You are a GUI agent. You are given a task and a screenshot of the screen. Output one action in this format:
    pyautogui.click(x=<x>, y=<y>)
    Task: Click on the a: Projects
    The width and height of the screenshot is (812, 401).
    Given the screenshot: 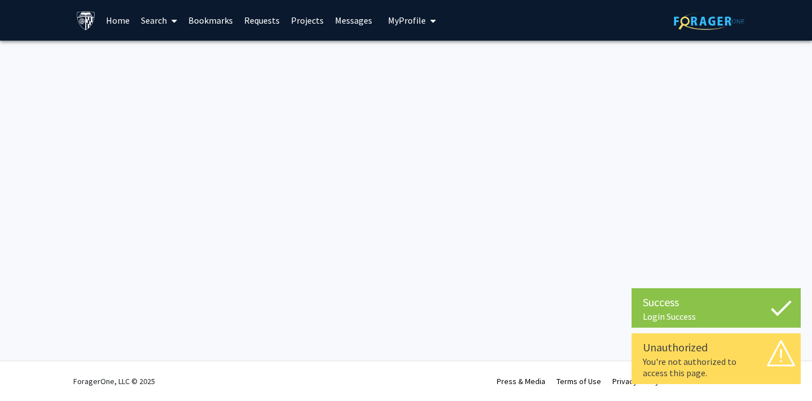 What is the action you would take?
    pyautogui.click(x=307, y=20)
    